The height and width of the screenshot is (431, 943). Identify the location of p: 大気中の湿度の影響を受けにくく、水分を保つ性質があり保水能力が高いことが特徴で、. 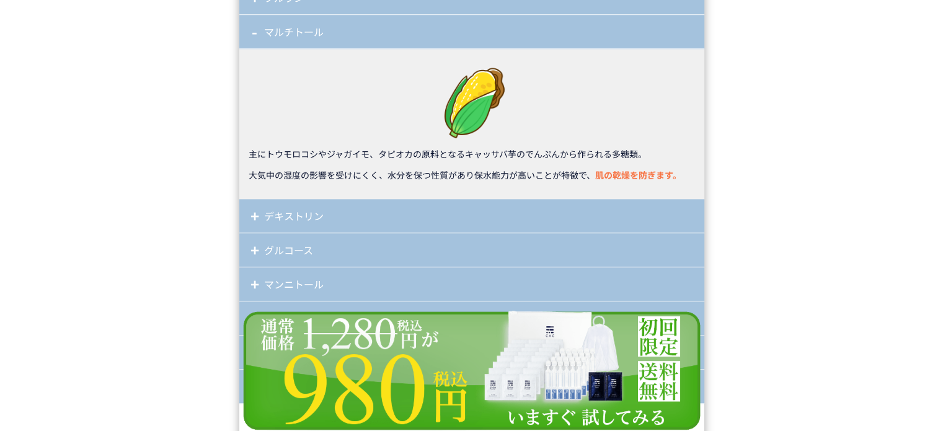
(472, 175).